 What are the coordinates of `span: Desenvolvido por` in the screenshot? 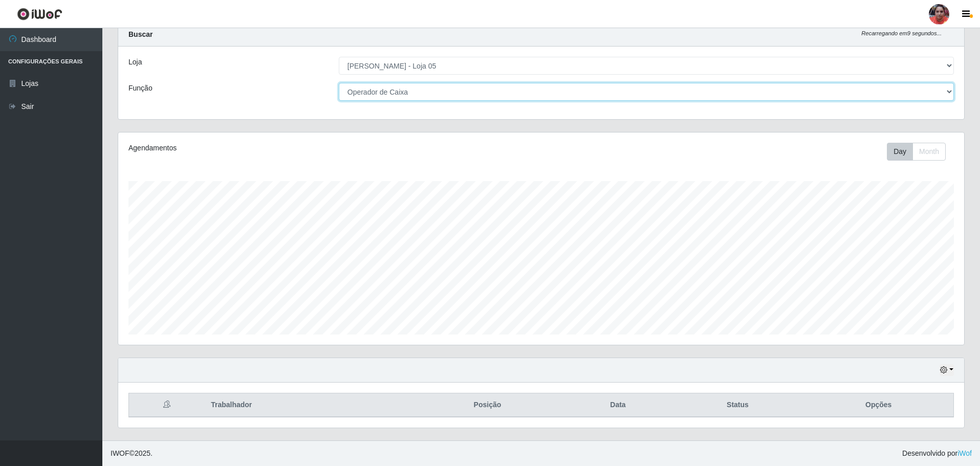 It's located at (936, 453).